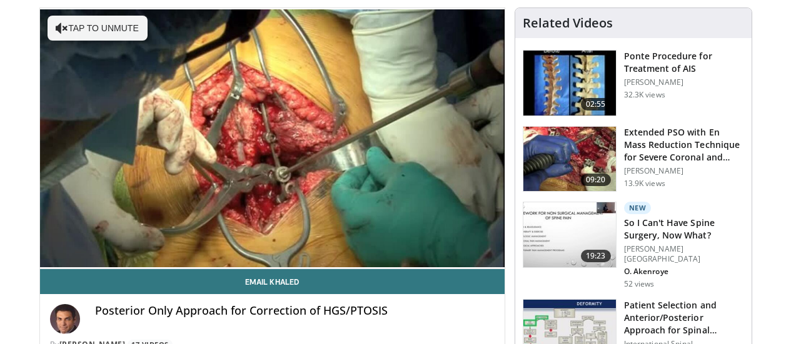 Image resolution: width=791 pixels, height=344 pixels. I want to click on img: c4373fc0-6c06-41b5-9b74-66e3a29521fb.150x105_q85_crop-smart_upscale.jpg, so click(569, 235).